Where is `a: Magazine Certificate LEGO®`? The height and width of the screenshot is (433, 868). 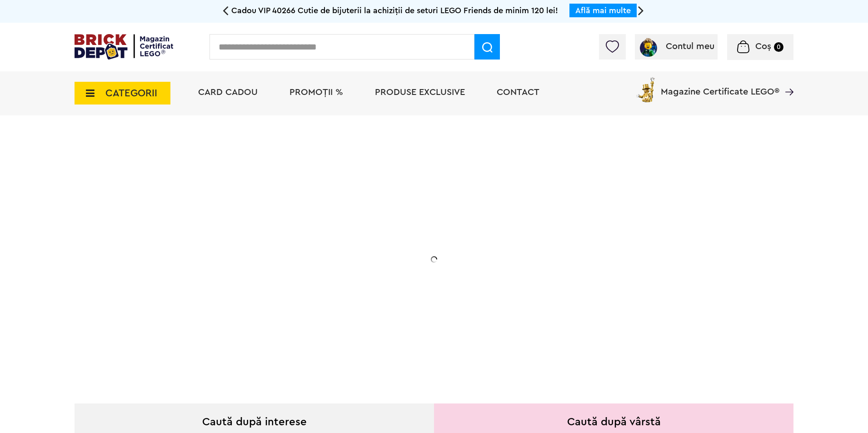
a: Magazine Certificate LEGO® is located at coordinates (787, 80).